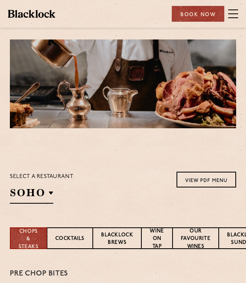 The width and height of the screenshot is (246, 283). What do you see at coordinates (123, 274) in the screenshot?
I see `h3: Pre Chop Bites` at bounding box center [123, 274].